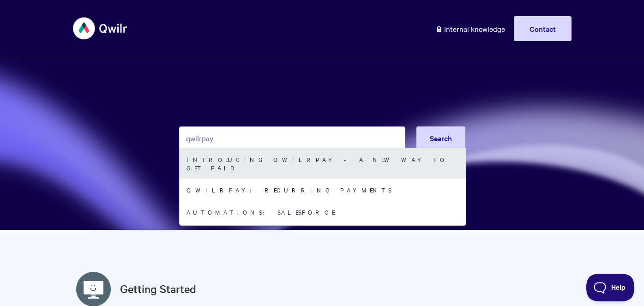  I want to click on a: Automations: Salesforce, so click(323, 212).